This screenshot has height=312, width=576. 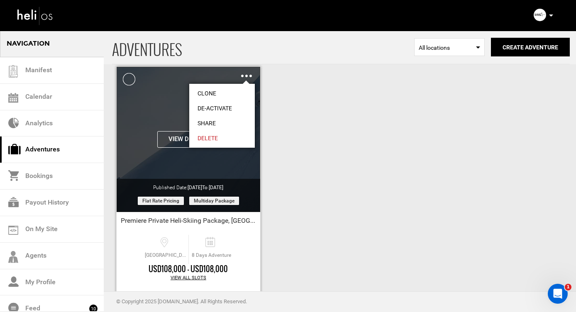 What do you see at coordinates (188, 139) in the screenshot?
I see `button: View Details` at bounding box center [188, 139].